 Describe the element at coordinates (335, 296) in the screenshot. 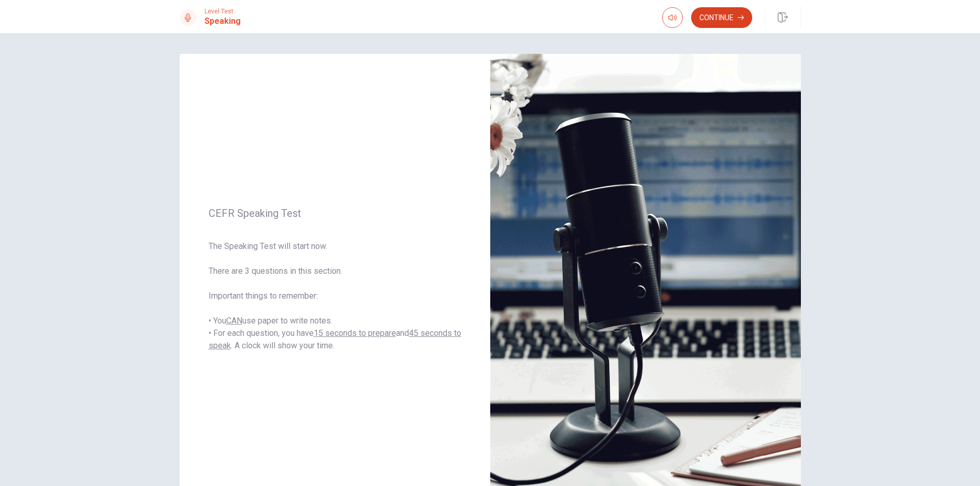

I see `span: The Speaking Test will start now. There are 3 questions in this section. Important things to reme...` at that location.